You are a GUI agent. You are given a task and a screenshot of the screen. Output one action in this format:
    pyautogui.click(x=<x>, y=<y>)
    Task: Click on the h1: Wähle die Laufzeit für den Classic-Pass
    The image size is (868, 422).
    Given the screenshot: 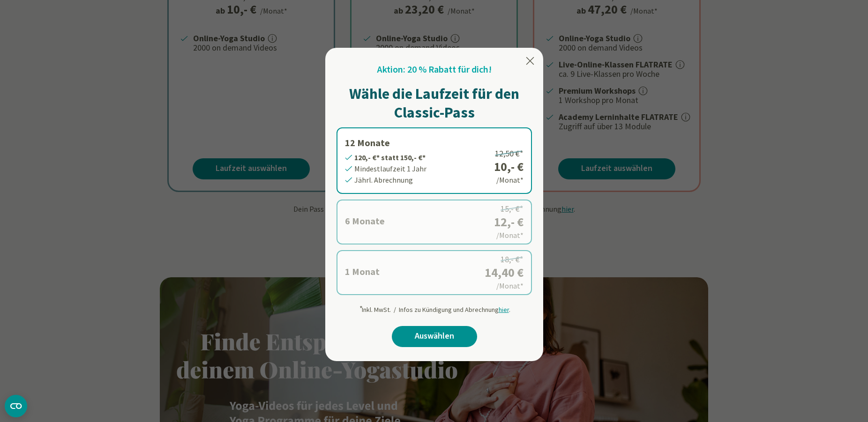 What is the action you would take?
    pyautogui.click(x=434, y=103)
    